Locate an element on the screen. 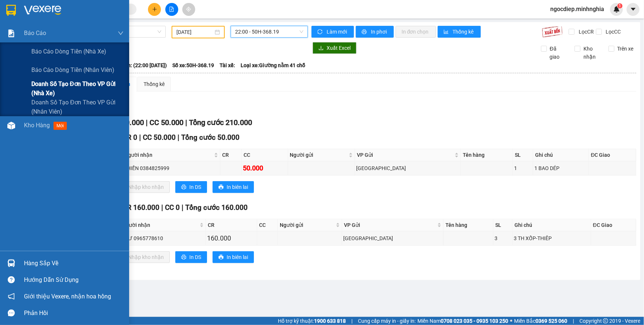 This screenshot has height=325, width=644. span: Lọc CC is located at coordinates (613, 32).